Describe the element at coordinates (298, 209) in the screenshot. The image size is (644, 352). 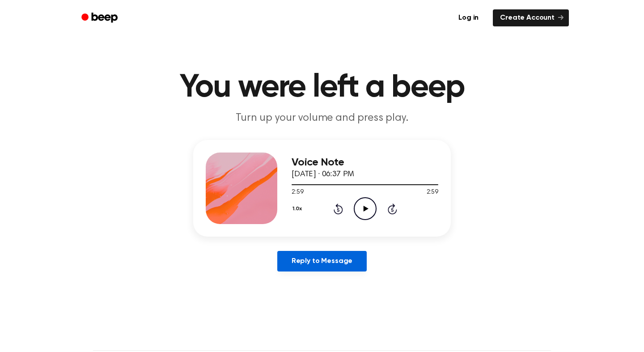
I see `button: 1.0x` at that location.